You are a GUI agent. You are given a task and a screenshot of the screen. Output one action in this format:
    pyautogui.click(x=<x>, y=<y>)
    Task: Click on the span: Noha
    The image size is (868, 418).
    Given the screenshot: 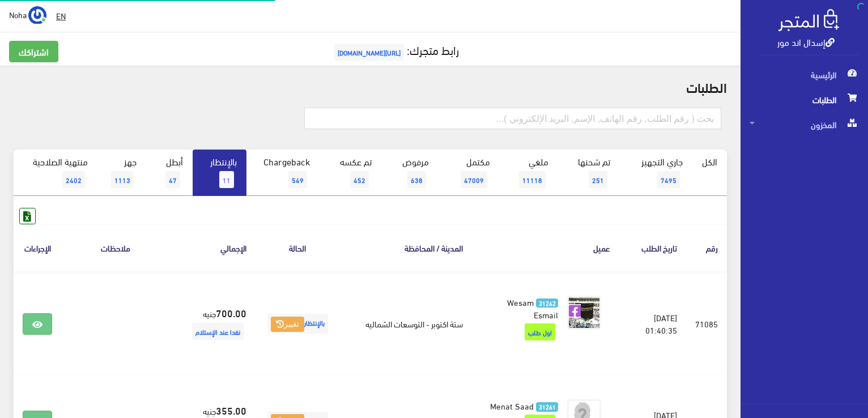 What is the action you would take?
    pyautogui.click(x=18, y=14)
    